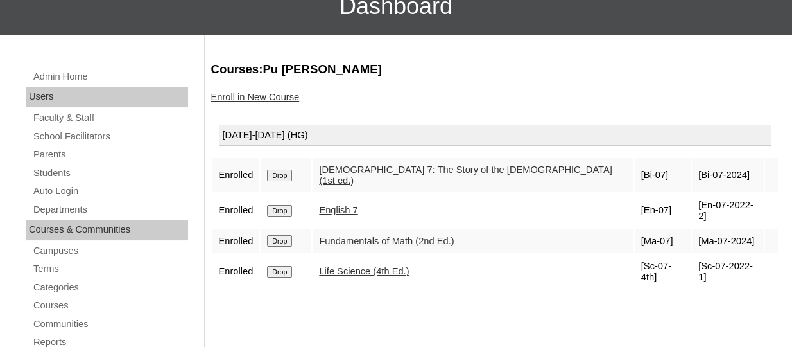 The image size is (792, 347). Describe the element at coordinates (110, 209) in the screenshot. I see `a: Departments` at that location.